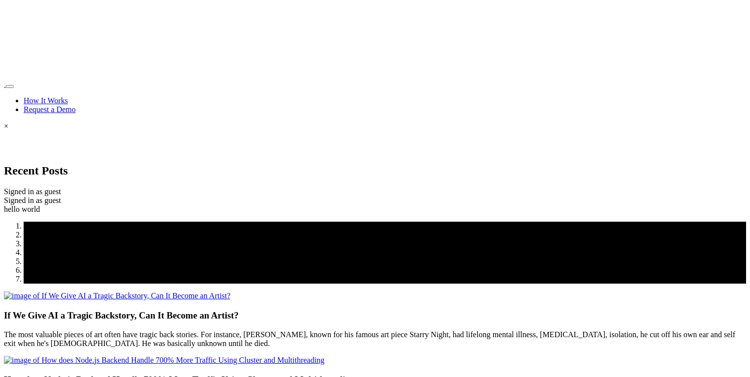 The height and width of the screenshot is (377, 750). What do you see at coordinates (46, 100) in the screenshot?
I see `a: How It Works` at bounding box center [46, 100].